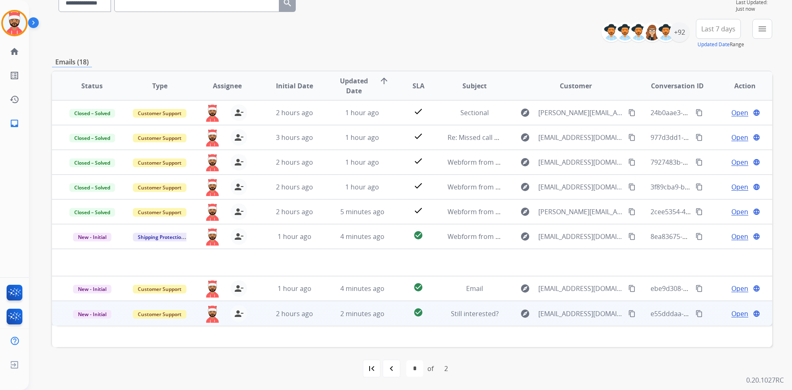 The width and height of the screenshot is (792, 390). I want to click on span: Sectional, so click(474, 113).